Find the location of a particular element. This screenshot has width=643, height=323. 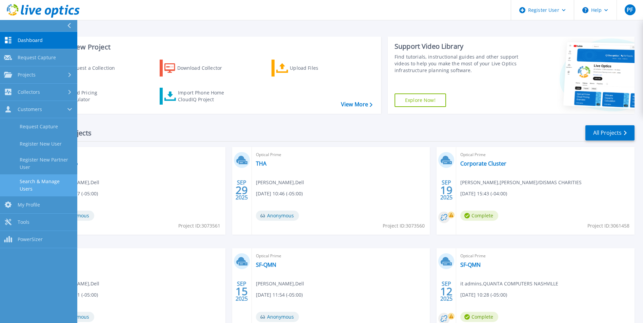

span: PowerSizer is located at coordinates (30, 240).